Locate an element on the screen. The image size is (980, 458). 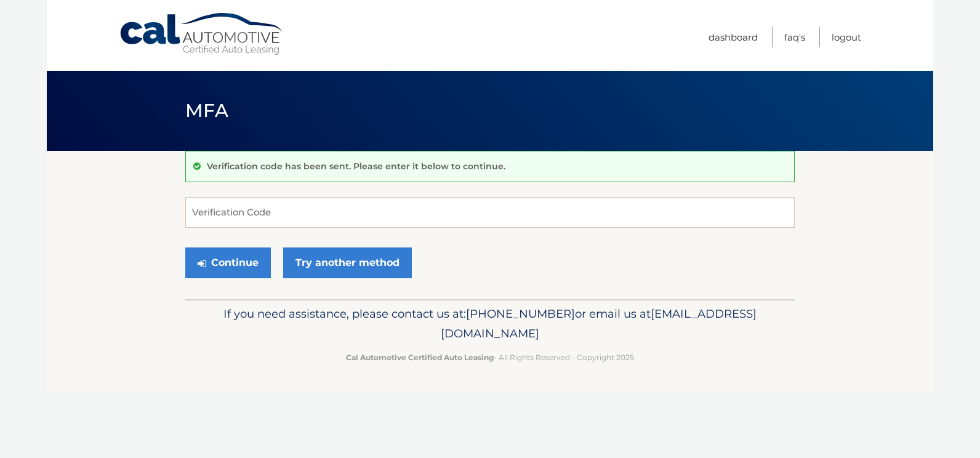
a: FAQ's is located at coordinates (795, 37).